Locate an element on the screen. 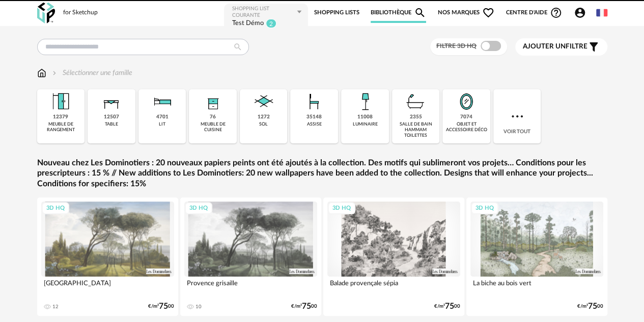 Image resolution: width=644 pixels, height=322 pixels. img: fr is located at coordinates (602, 13).